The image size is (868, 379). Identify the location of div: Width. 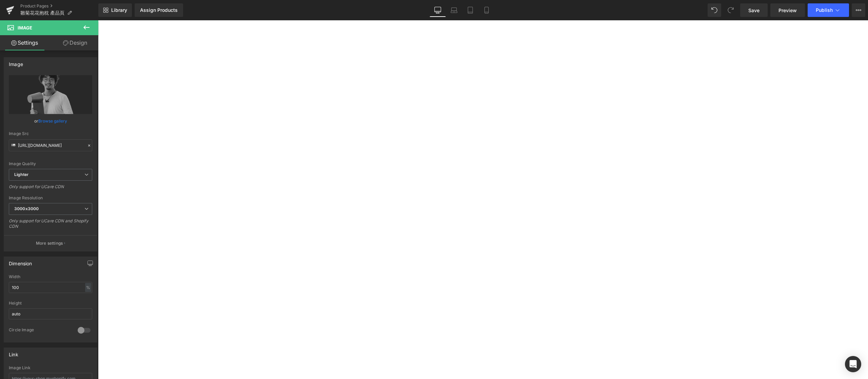
(51, 277).